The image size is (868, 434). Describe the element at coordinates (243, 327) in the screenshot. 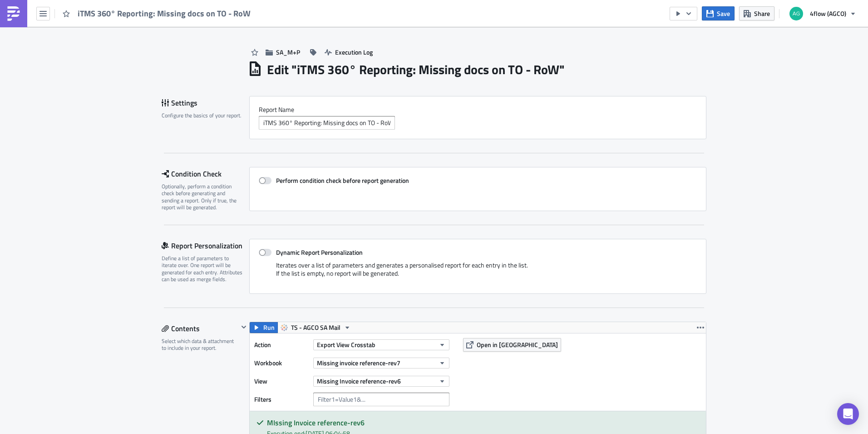

I see `button: Hide content` at that location.